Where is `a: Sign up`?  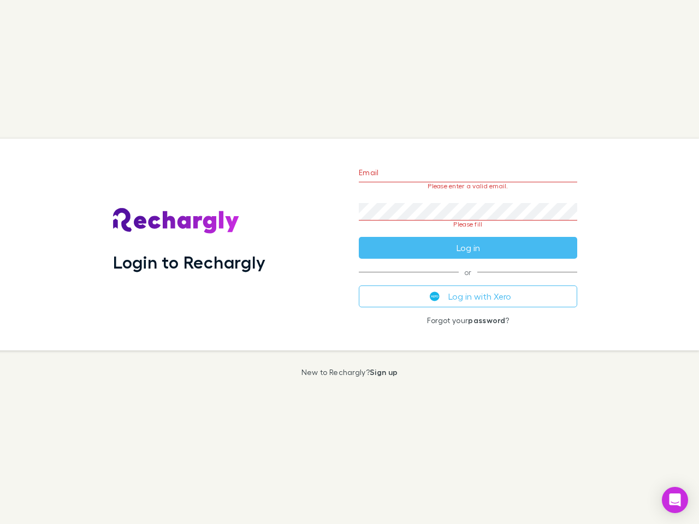 a: Sign up is located at coordinates (383, 372).